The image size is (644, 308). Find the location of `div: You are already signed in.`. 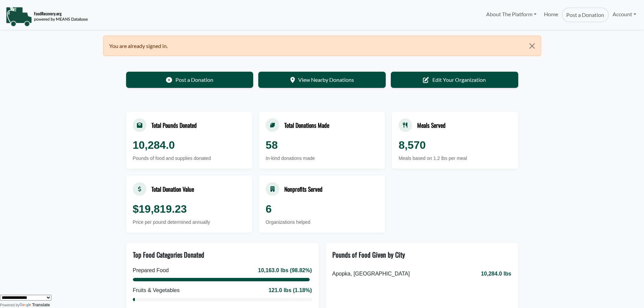

div: You are already signed in. is located at coordinates (322, 46).